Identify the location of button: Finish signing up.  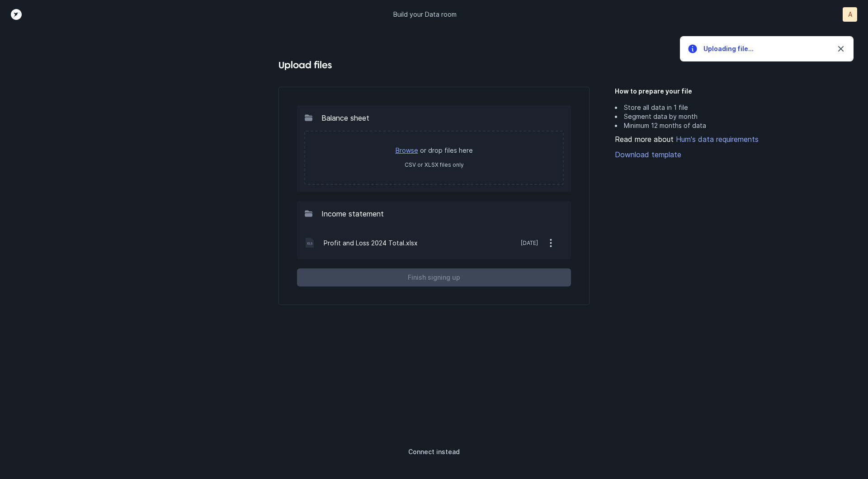
(434, 277).